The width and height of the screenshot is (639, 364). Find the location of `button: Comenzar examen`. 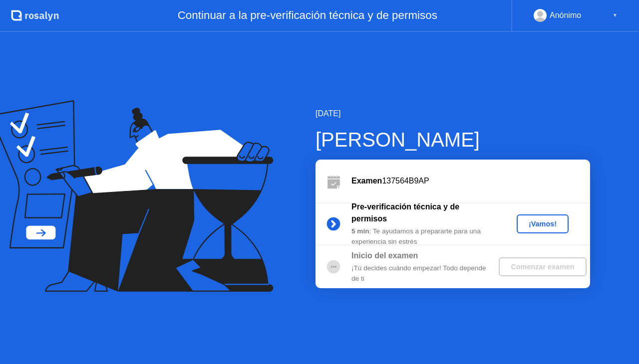

button: Comenzar examen is located at coordinates (542, 267).